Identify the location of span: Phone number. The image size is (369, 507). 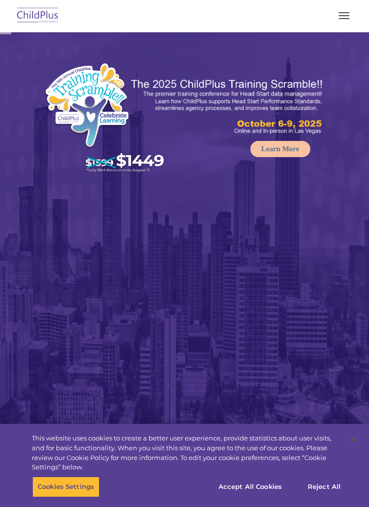
(179, 100).